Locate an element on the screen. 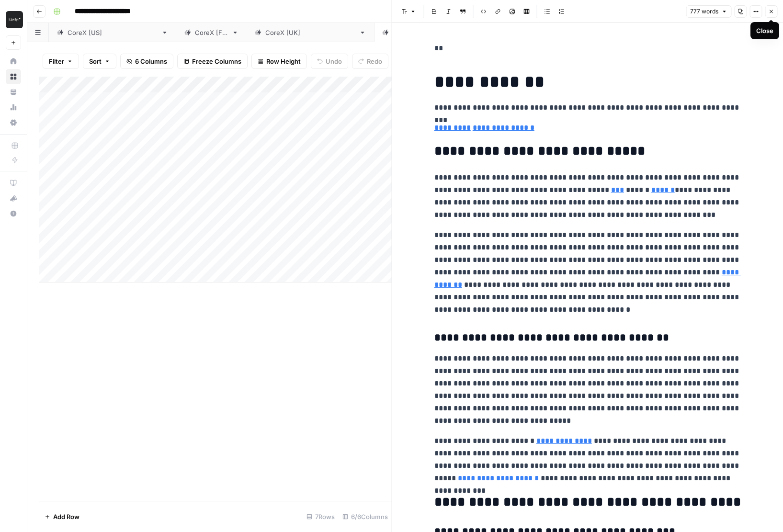 The image size is (783, 532). span: Row Height is located at coordinates (283, 62).